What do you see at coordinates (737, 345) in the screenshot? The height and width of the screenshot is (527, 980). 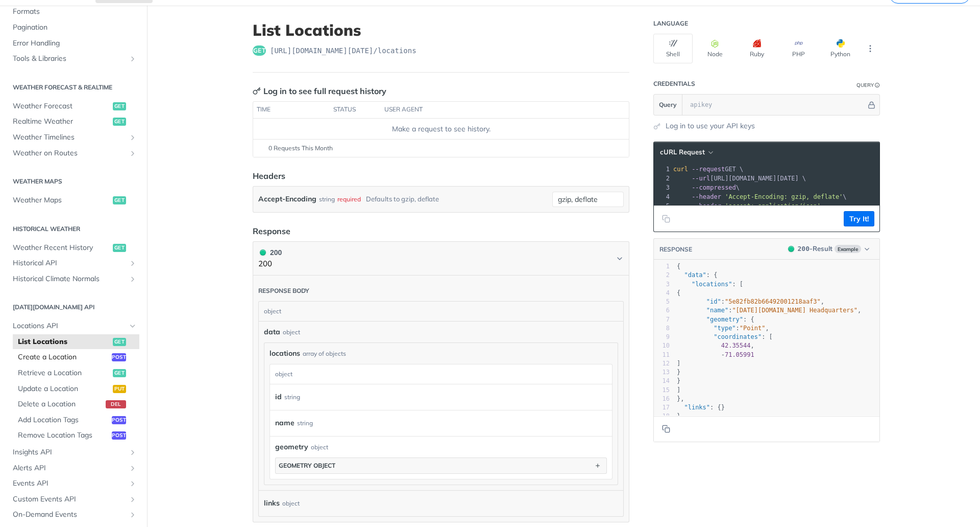 I see `span: 42.35544` at bounding box center [737, 345].